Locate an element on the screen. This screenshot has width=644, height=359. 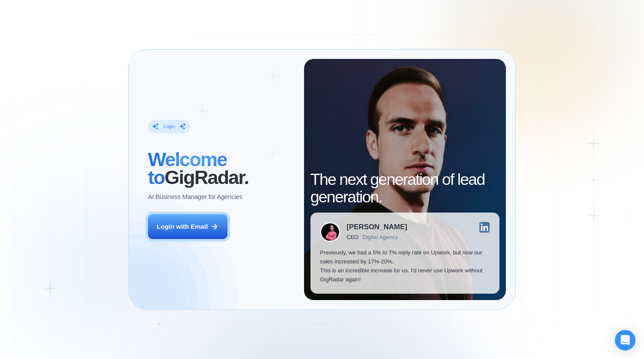
h2: The next generation of lead generation. is located at coordinates (405, 188).